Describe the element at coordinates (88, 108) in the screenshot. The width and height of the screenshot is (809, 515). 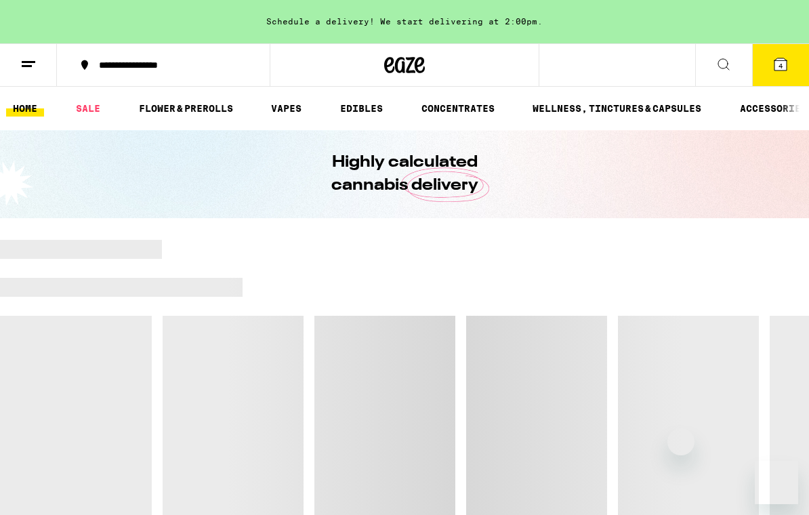
I see `a: SALE` at that location.